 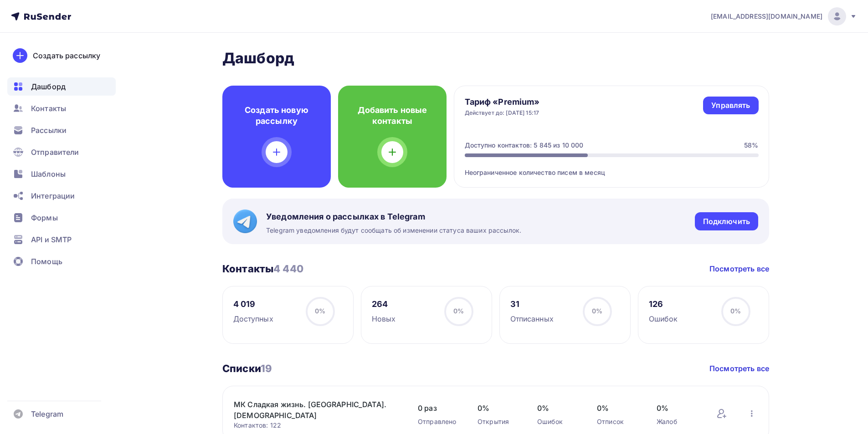 I want to click on div: Управлять, so click(x=730, y=105).